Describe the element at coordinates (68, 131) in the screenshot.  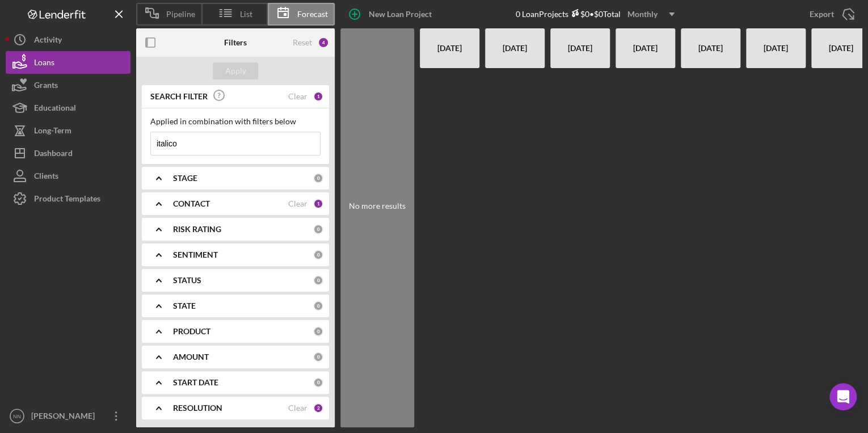
I see `a: Long-Term` at that location.